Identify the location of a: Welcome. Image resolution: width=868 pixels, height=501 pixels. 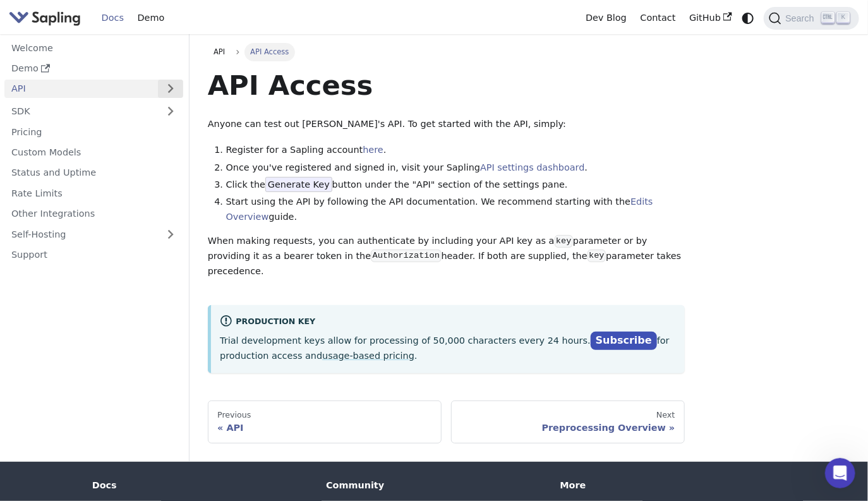
(94, 47).